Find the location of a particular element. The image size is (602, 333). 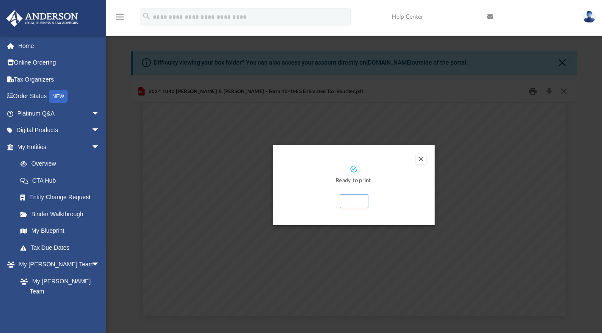

a: menu is located at coordinates (120, 19).